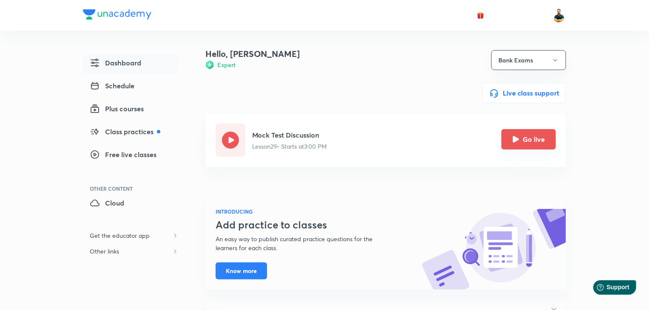  Describe the element at coordinates (524, 93) in the screenshot. I see `button: Live class support` at that location.